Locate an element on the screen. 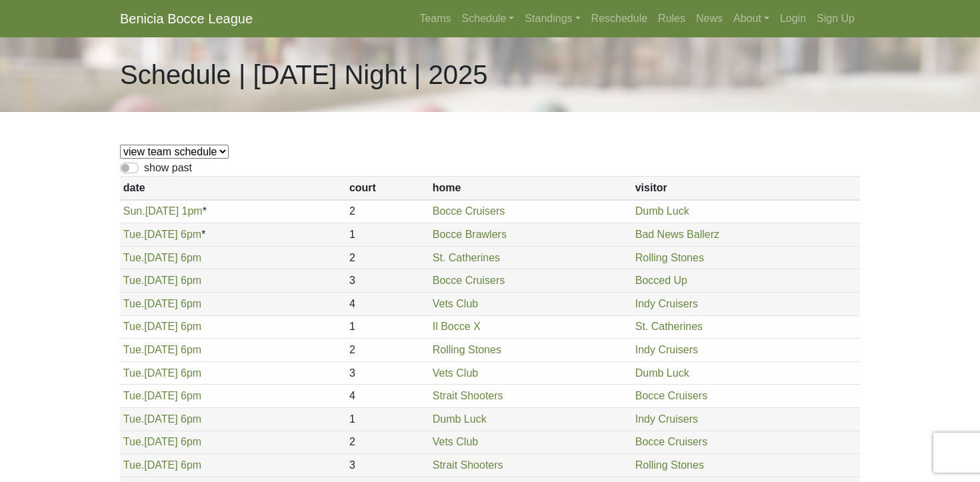 The width and height of the screenshot is (980, 482). a: Benicia Bocce League is located at coordinates (186, 19).